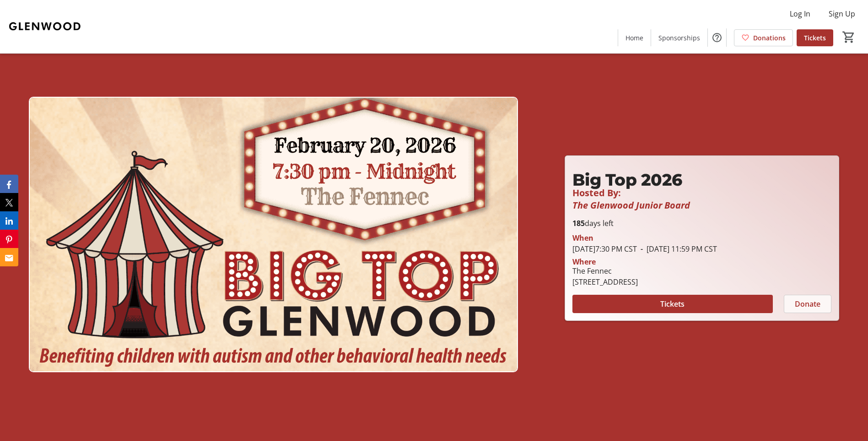 The width and height of the screenshot is (868, 441). Describe the element at coordinates (702, 223) in the screenshot. I see `p: days left` at that location.